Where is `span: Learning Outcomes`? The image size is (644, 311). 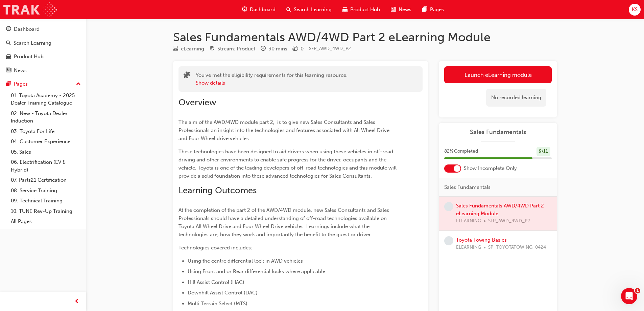 span: Learning Outcomes is located at coordinates (217, 190).